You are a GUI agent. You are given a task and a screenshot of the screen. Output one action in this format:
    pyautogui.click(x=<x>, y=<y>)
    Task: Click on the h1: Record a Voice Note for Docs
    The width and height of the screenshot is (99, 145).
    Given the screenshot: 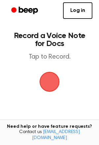 What is the action you would take?
    pyautogui.click(x=50, y=40)
    